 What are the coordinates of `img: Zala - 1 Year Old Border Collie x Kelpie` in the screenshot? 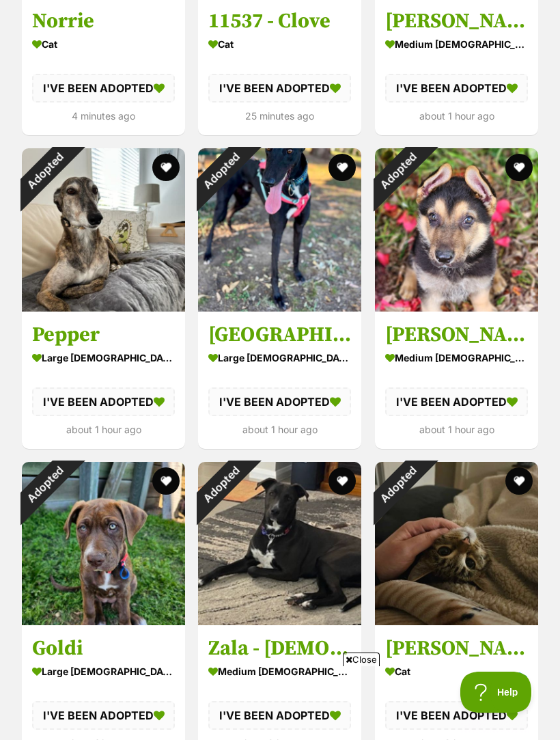 It's located at (279, 543).